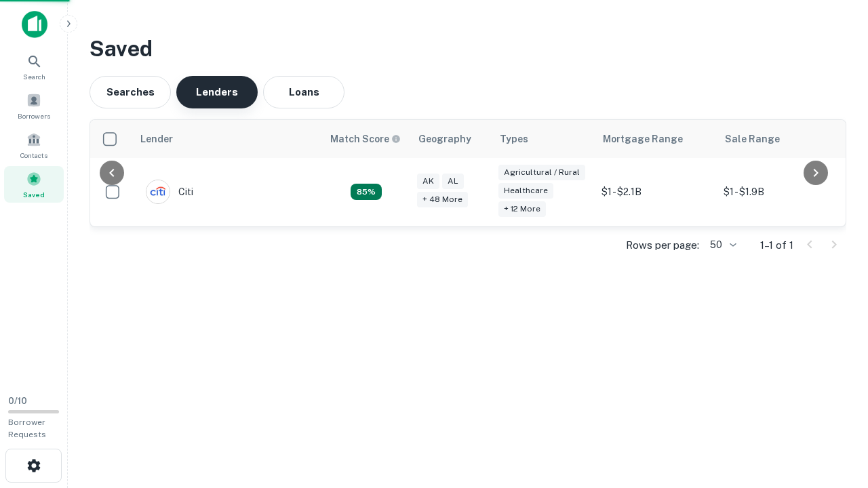  Describe the element at coordinates (34, 145) in the screenshot. I see `a: Contacts` at that location.